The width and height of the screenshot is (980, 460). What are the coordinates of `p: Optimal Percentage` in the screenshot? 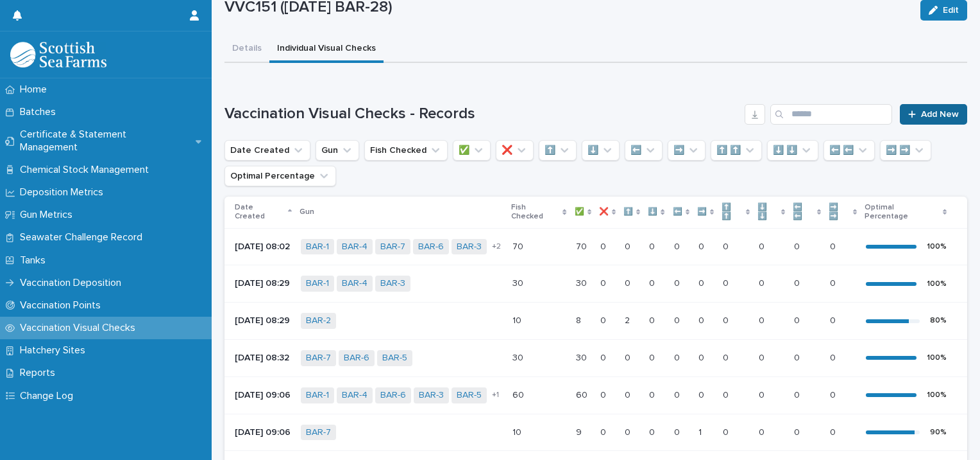 It's located at (902, 212).